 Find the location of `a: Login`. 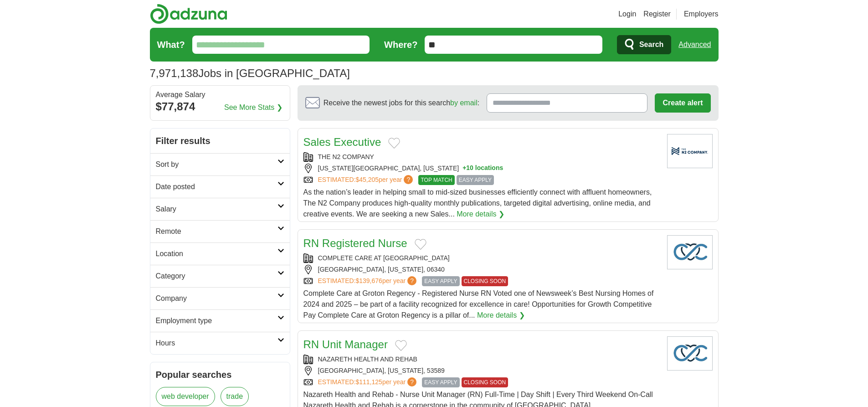

a: Login is located at coordinates (627, 14).